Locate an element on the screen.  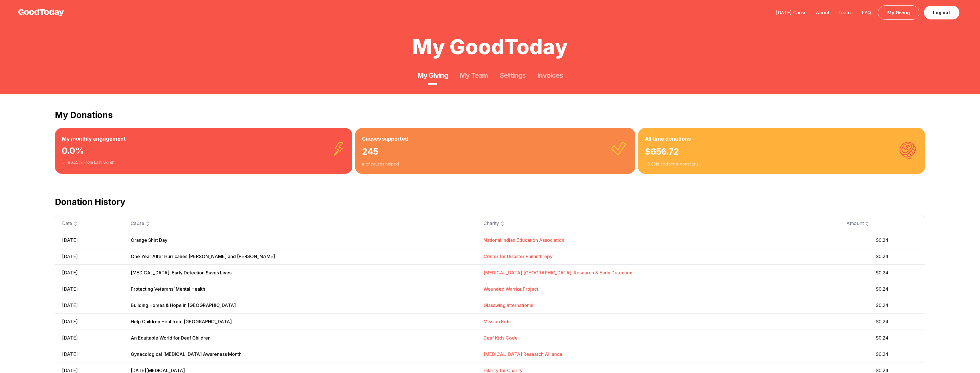
img: GoodToday is located at coordinates (41, 13).